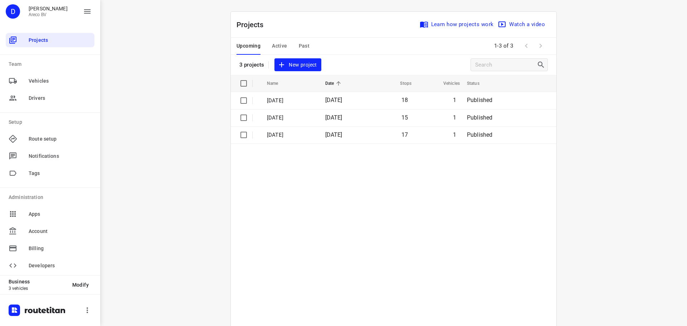 This screenshot has height=326, width=687. What do you see at coordinates (80, 285) in the screenshot?
I see `span: Modify` at bounding box center [80, 285].